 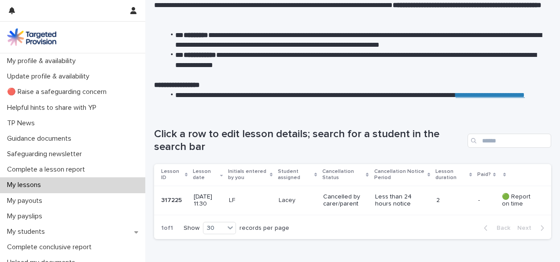 I want to click on p: Lesson ID, so click(x=172, y=174).